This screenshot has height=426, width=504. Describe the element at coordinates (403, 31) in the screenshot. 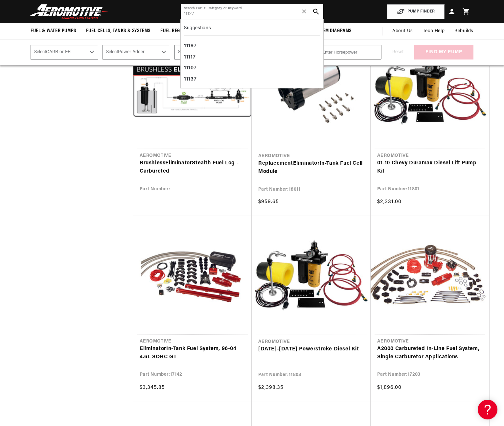

I see `span: About Us` at that location.